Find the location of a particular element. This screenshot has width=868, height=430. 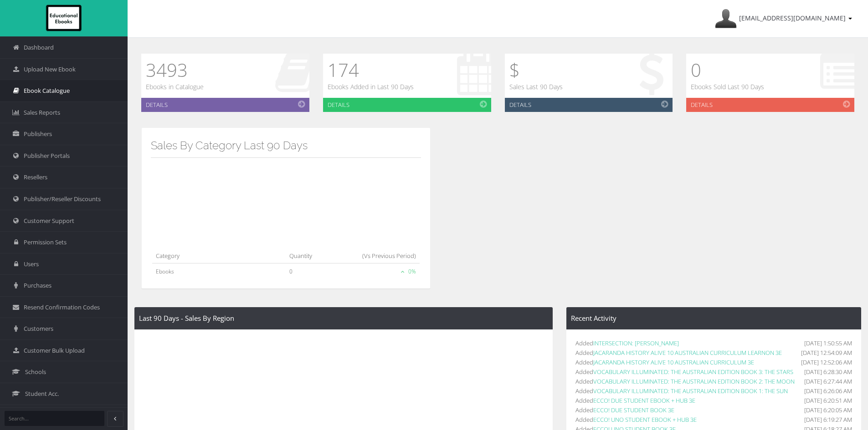

img: Avatar is located at coordinates (726, 19).